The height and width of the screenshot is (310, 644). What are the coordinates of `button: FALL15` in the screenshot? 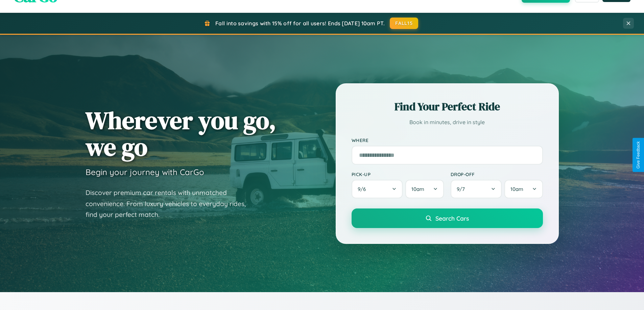 It's located at (404, 23).